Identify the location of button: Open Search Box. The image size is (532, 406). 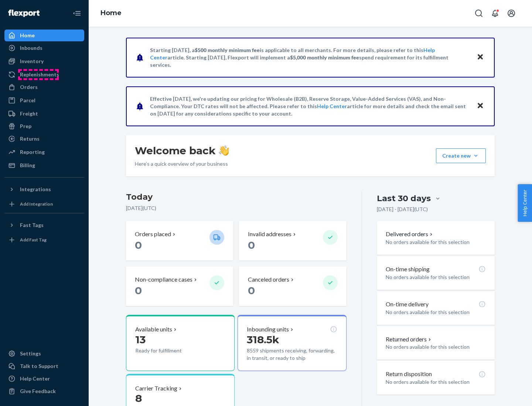
(479, 13).